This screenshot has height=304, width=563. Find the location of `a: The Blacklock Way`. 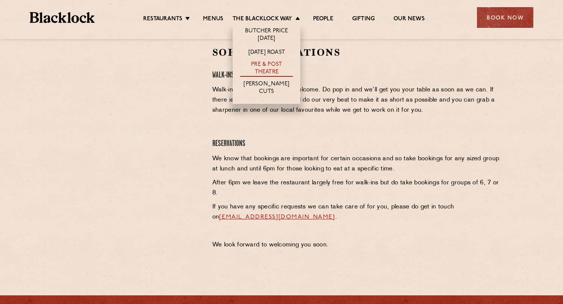

a: The Blacklock Way is located at coordinates (262, 20).